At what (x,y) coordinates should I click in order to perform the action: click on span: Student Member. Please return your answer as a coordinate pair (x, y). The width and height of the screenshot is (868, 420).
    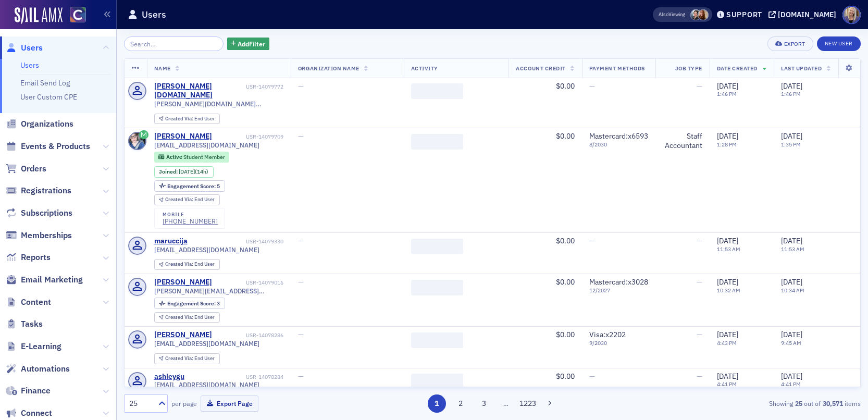
    Looking at the image, I should click on (204, 157).